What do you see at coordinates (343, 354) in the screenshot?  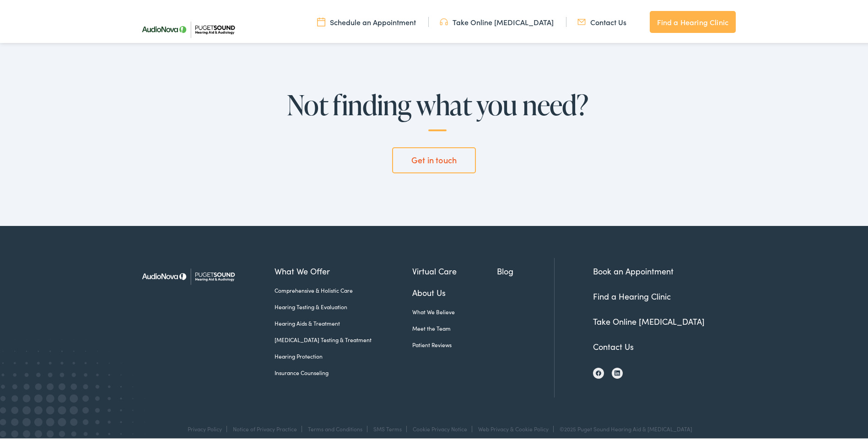 I see `a: Hearing Protection` at bounding box center [343, 354].